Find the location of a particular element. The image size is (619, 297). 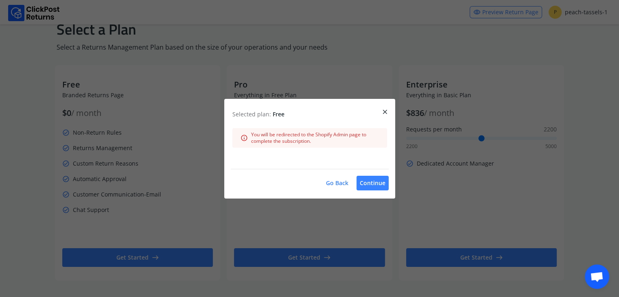

button: Go Back is located at coordinates (337, 183).